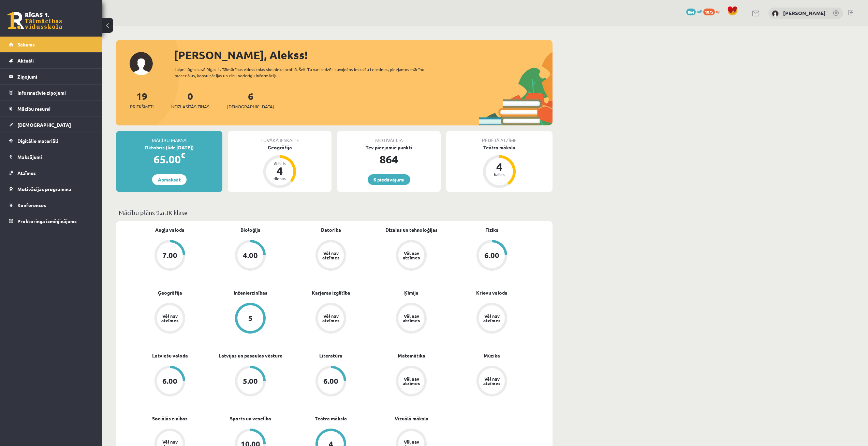 The width and height of the screenshot is (868, 446). Describe the element at coordinates (250, 293) in the screenshot. I see `a: Inženierzinības` at that location.